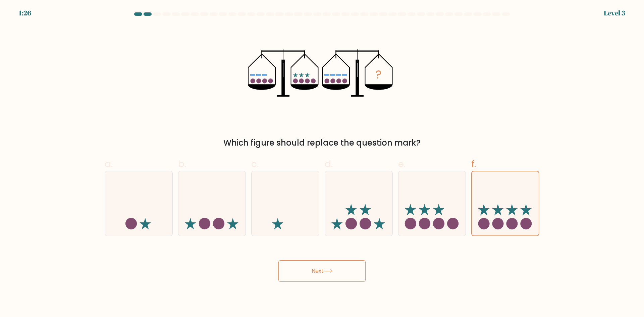  Describe the element at coordinates (402, 164) in the screenshot. I see `span: e.` at that location.